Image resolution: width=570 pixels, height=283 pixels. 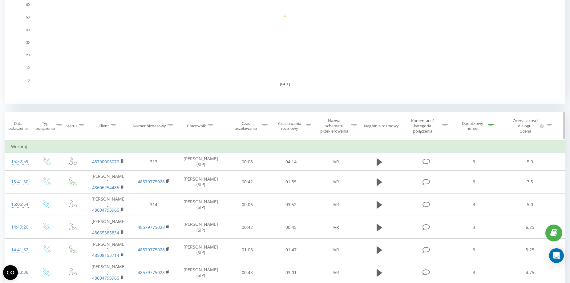 I want to click on div: Ocena jakości dialogu: Ocena, so click(x=525, y=126).